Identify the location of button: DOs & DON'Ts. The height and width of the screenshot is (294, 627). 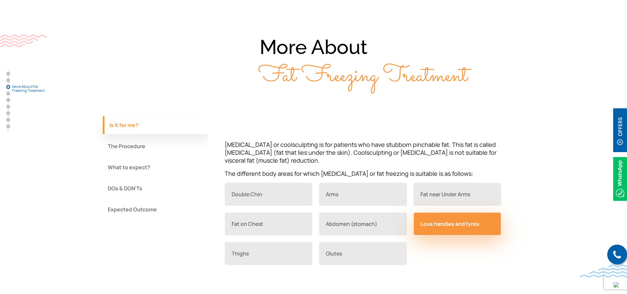
(155, 188).